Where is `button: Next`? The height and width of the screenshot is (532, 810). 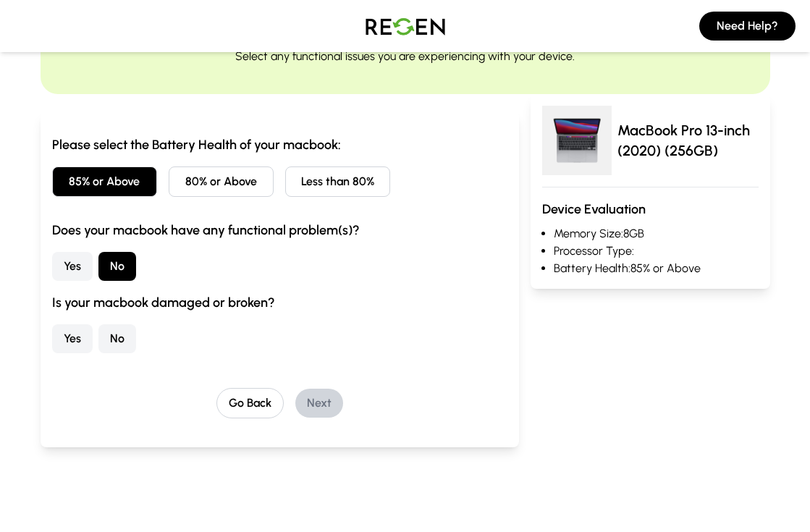 button: Next is located at coordinates (319, 403).